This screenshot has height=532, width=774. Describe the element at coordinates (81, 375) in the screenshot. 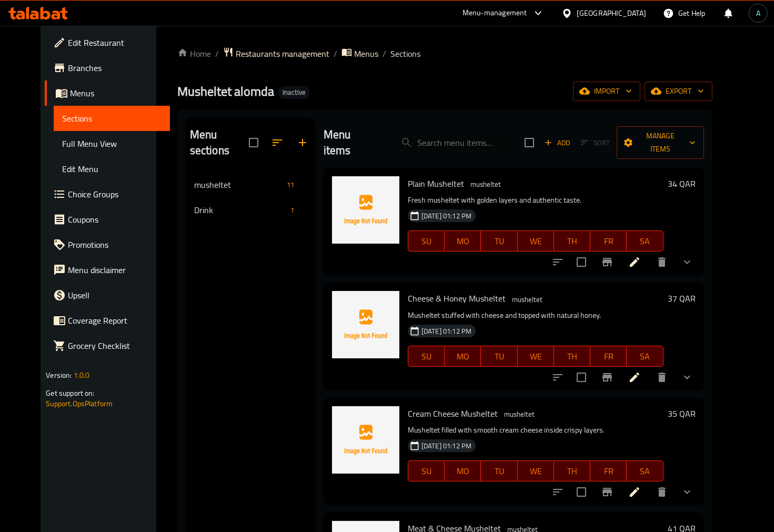

I see `span: 1.0.0` at that location.